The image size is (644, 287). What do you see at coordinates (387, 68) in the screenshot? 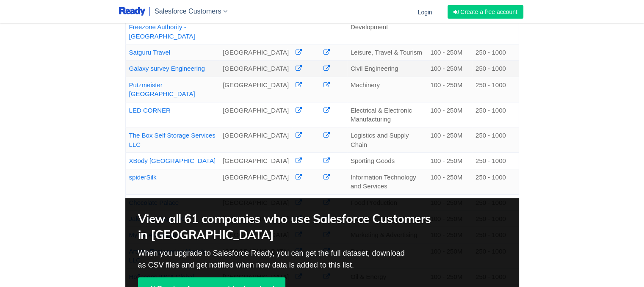
I see `td: Civil Engineering` at bounding box center [387, 68].